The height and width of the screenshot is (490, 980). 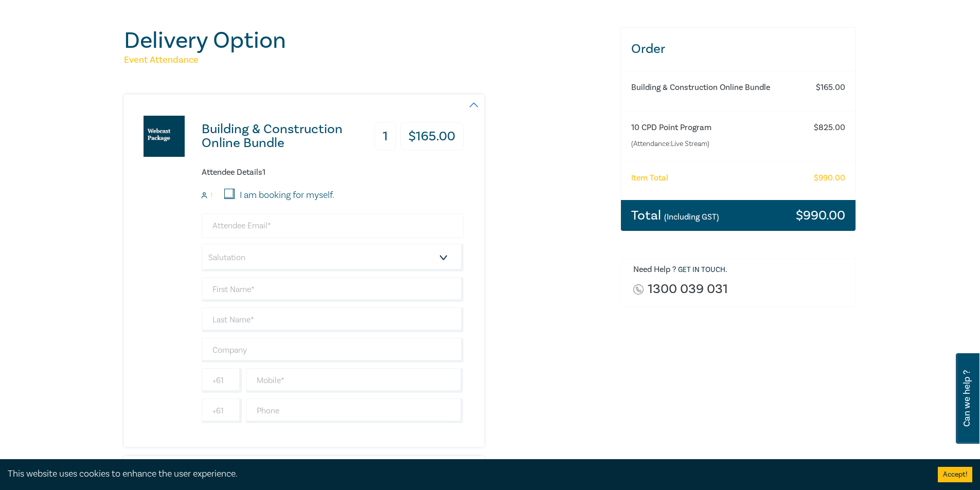 I want to click on input: Company, so click(x=332, y=350).